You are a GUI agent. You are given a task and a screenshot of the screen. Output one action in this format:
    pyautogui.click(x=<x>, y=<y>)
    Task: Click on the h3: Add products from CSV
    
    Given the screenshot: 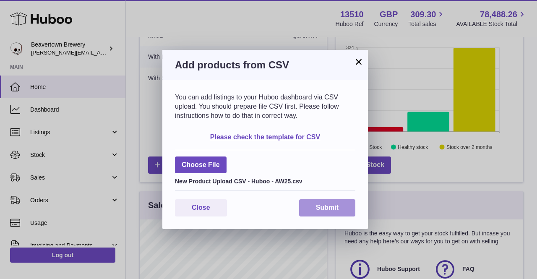 What is the action you would take?
    pyautogui.click(x=265, y=65)
    